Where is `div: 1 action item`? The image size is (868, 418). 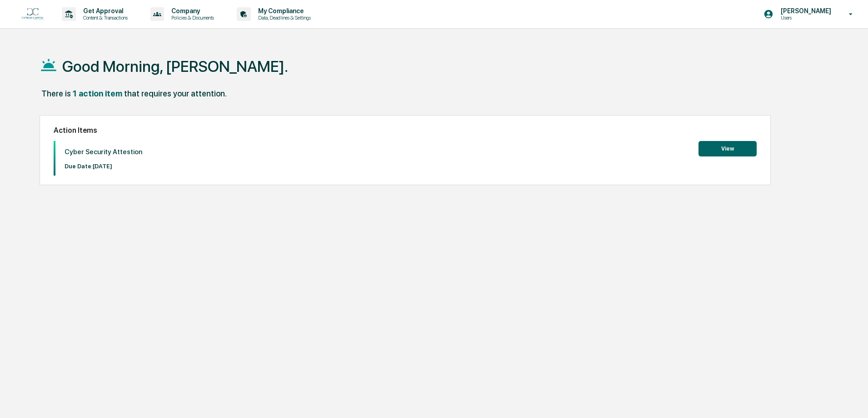 div: 1 action item is located at coordinates (98, 93).